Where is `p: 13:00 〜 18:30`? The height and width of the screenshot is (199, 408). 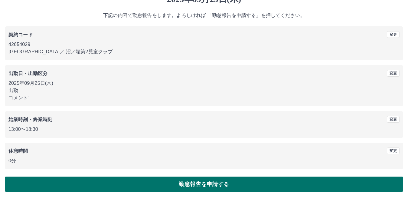 p: 13:00 〜 18:30 is located at coordinates (204, 129).